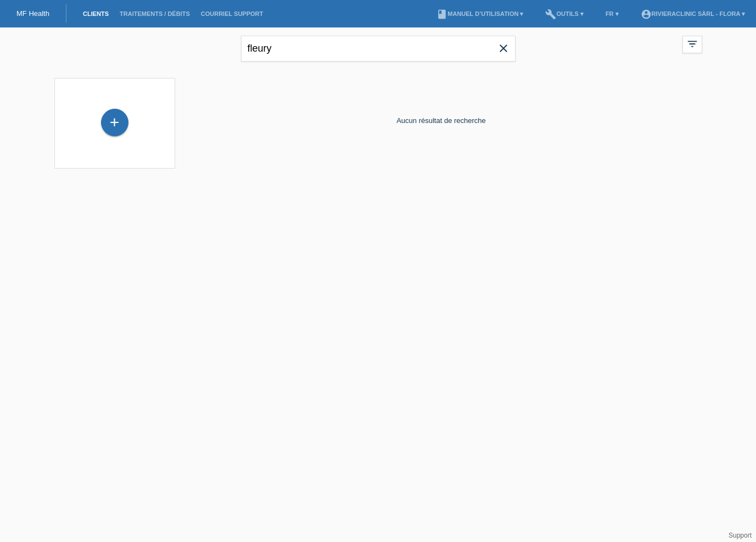  Describe the element at coordinates (551, 14) in the screenshot. I see `i: build` at that location.